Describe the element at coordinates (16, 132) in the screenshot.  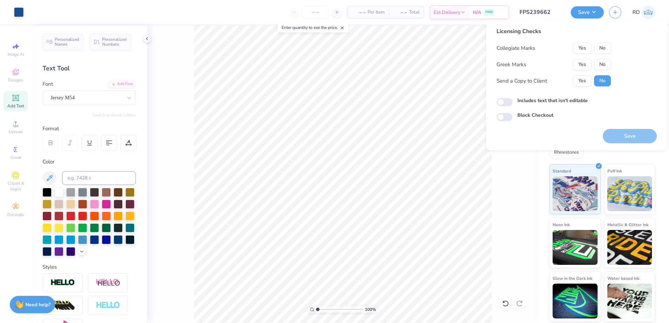
I see `span: Upload` at that location.